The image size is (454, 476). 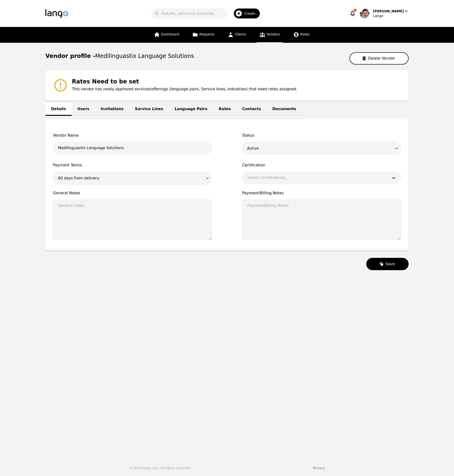 I want to click on a: Clients, so click(x=237, y=35).